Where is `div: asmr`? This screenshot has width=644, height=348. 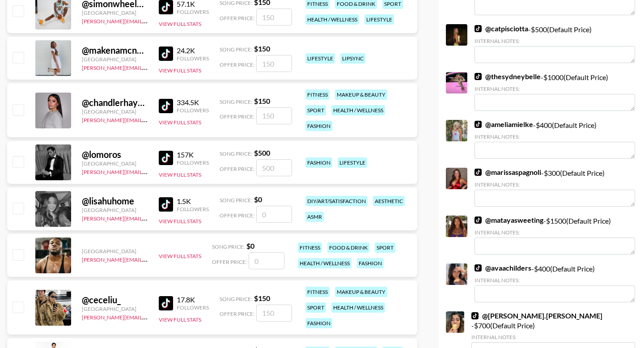
div: asmr is located at coordinates (314, 217).